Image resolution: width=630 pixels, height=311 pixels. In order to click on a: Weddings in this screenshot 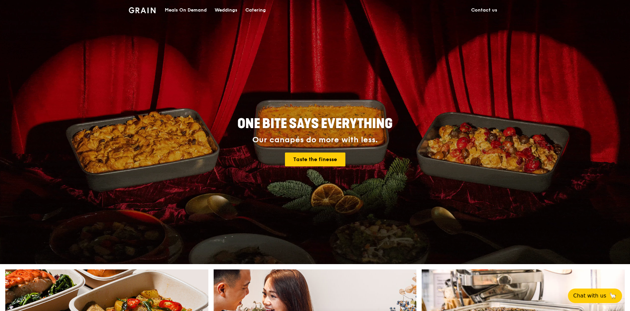, I will do `click(226, 10)`.